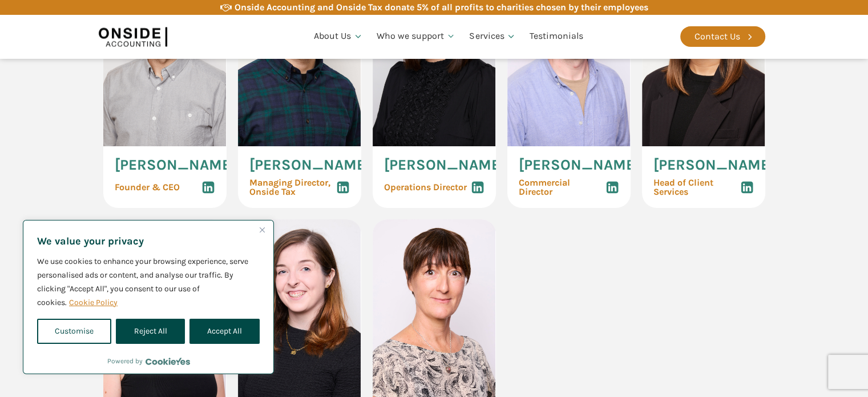 The image size is (868, 397). What do you see at coordinates (148, 360) in the screenshot?
I see `div: Powered by` at bounding box center [148, 360].